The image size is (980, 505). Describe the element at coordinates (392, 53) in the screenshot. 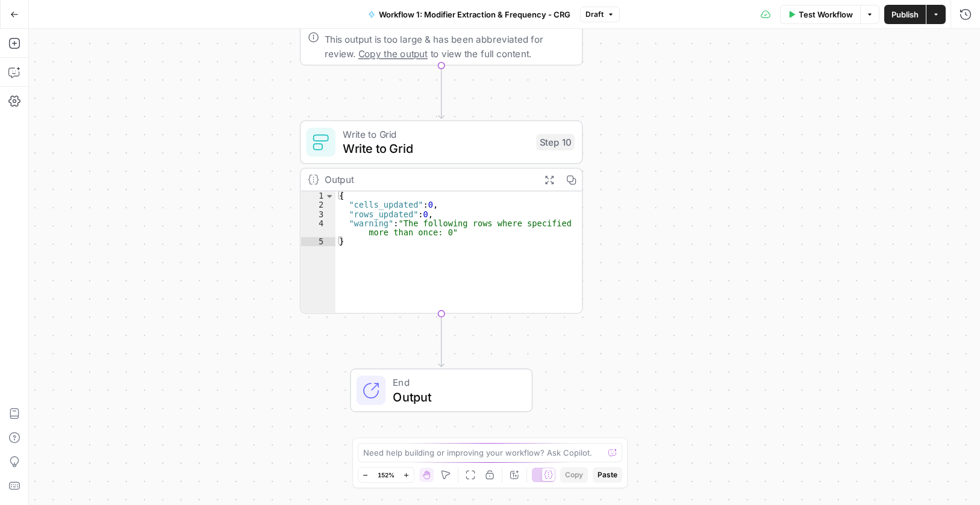

I see `span: Copy the output` at that location.